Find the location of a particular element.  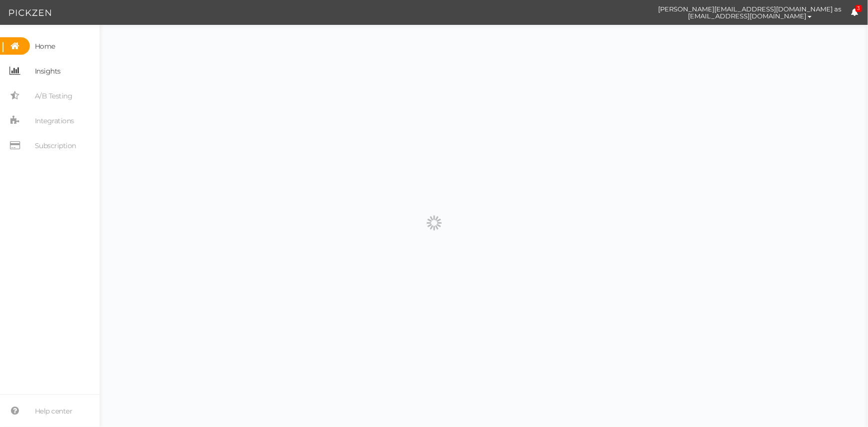

span: Subscription is located at coordinates (55, 146).